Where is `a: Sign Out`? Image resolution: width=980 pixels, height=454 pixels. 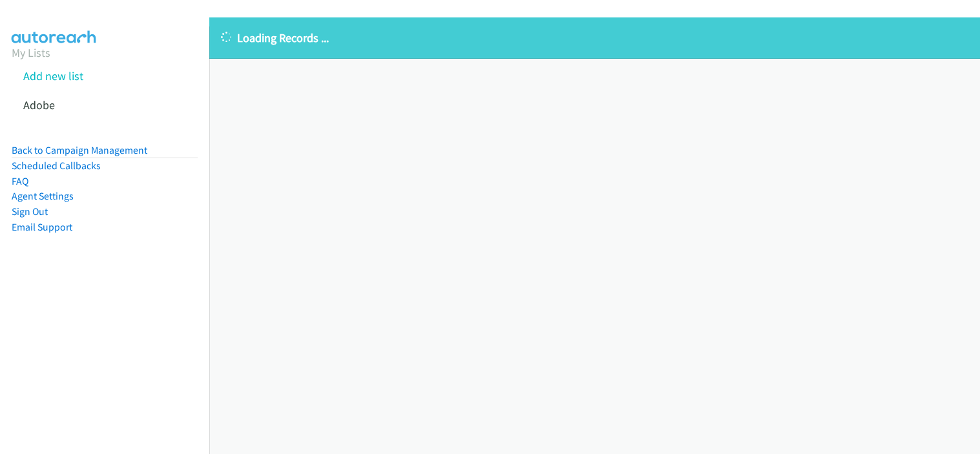
a: Sign Out is located at coordinates (30, 211).